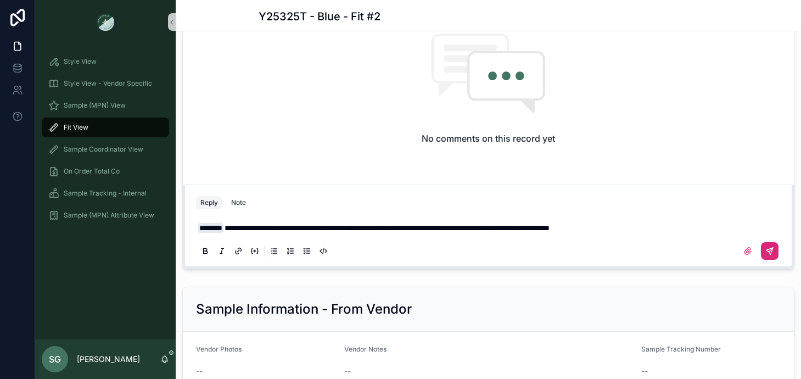 This screenshot has width=801, height=379. Describe the element at coordinates (94, 105) in the screenshot. I see `span: Sample (MPN) View` at that location.